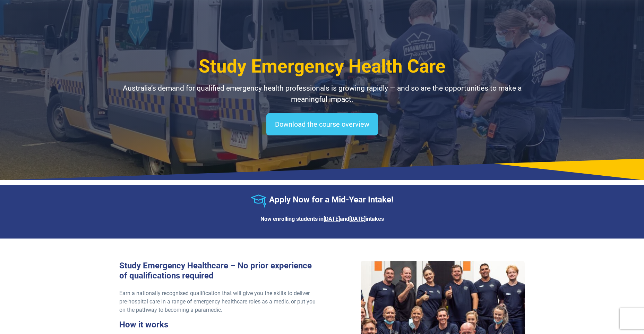  I want to click on h3: How it works, so click(218, 325).